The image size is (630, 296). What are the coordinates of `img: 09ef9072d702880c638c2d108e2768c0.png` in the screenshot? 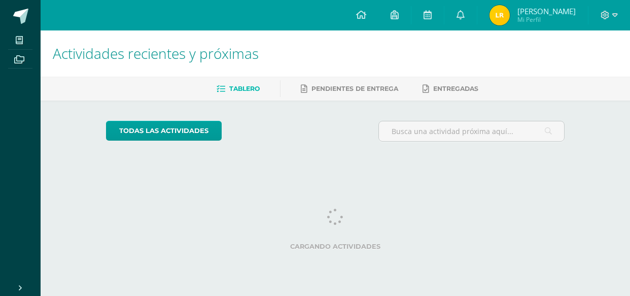 It's located at (500, 15).